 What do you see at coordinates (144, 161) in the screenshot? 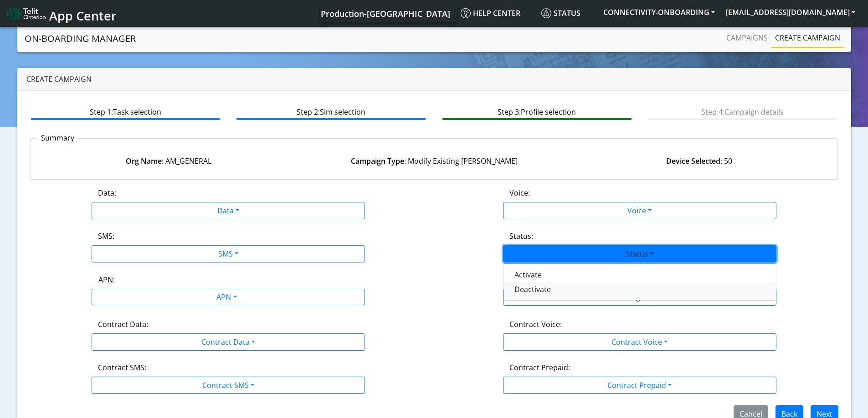
I see `strong: Org Name` at bounding box center [144, 161].